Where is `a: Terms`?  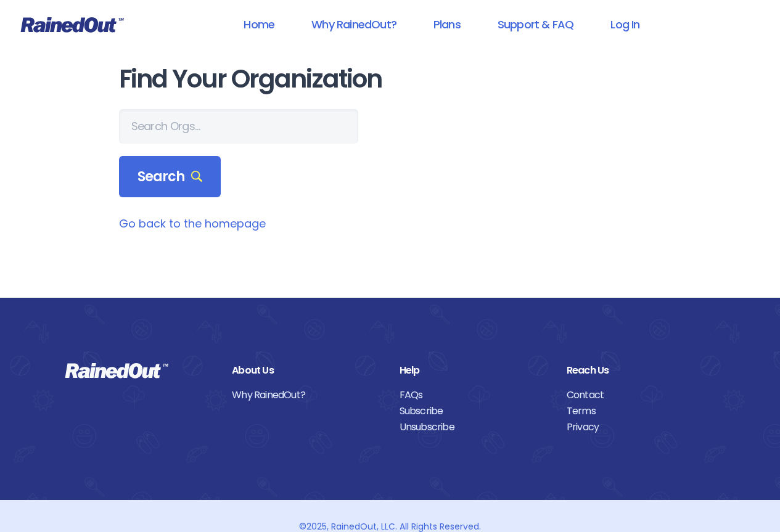 a: Terms is located at coordinates (641, 411).